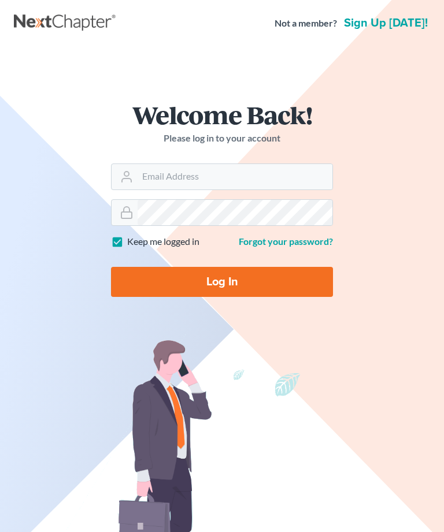 This screenshot has width=444, height=532. What do you see at coordinates (222, 282) in the screenshot?
I see `input: Log In` at bounding box center [222, 282].